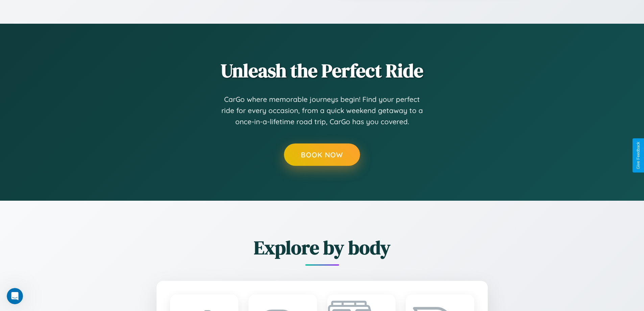 The image size is (644, 311). What do you see at coordinates (322, 155) in the screenshot?
I see `button: Book Now` at bounding box center [322, 155].